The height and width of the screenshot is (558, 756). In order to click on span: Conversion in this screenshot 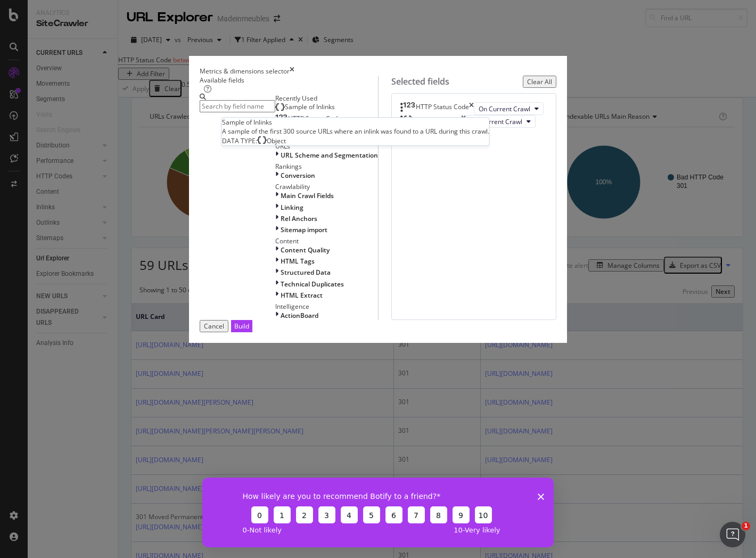, I will do `click(298, 175)`.